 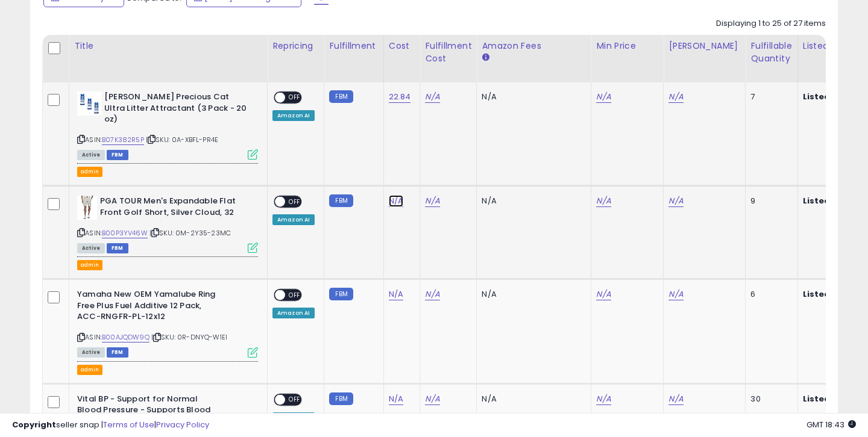 What do you see at coordinates (485, 58) in the screenshot?
I see `small: Amazon Fees.` at bounding box center [485, 58].